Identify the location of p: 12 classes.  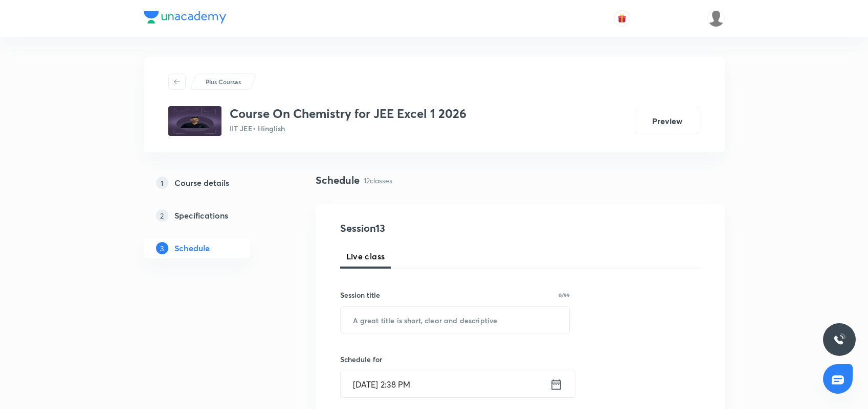
(378, 181).